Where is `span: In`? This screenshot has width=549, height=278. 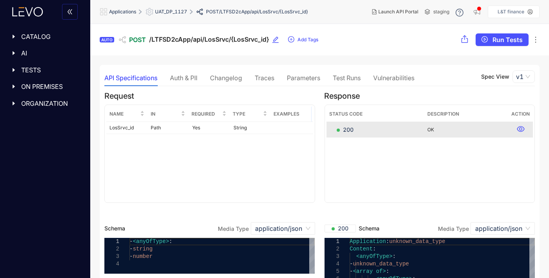 span: In is located at coordinates (165, 114).